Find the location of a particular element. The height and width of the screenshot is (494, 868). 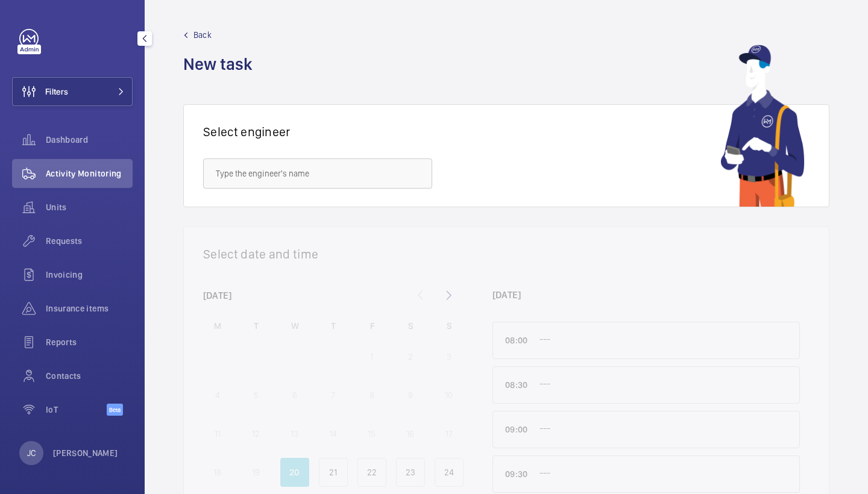

img: mechanic using app is located at coordinates (763, 125).